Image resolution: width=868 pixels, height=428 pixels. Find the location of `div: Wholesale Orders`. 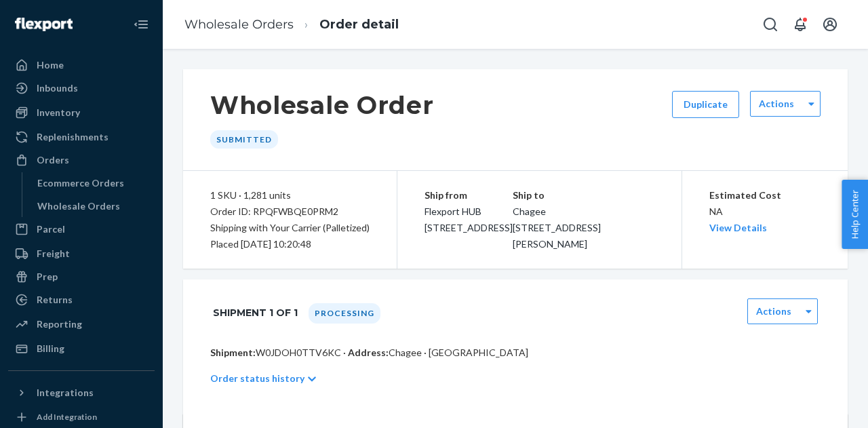

div: Wholesale Orders is located at coordinates (79, 206).